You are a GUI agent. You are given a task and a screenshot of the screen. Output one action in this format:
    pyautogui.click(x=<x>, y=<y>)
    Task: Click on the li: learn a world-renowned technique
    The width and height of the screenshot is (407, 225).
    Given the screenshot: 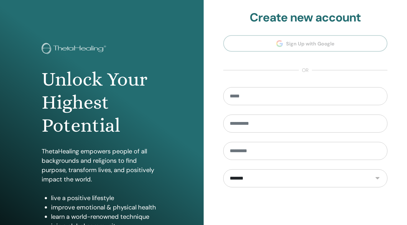 What is the action you would take?
    pyautogui.click(x=106, y=216)
    